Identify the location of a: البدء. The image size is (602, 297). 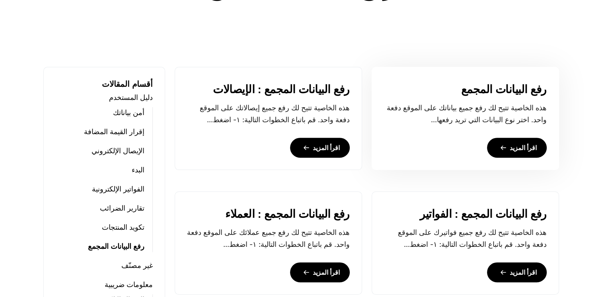
(138, 170).